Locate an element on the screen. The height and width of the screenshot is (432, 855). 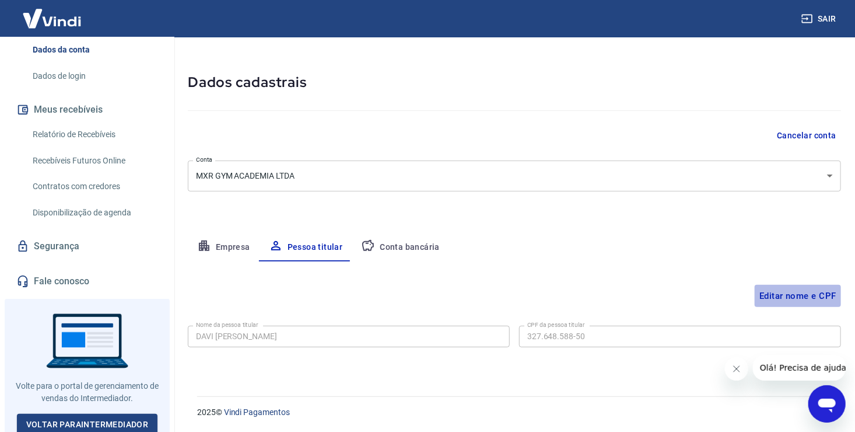
a: Dados da conta is located at coordinates (94, 50).